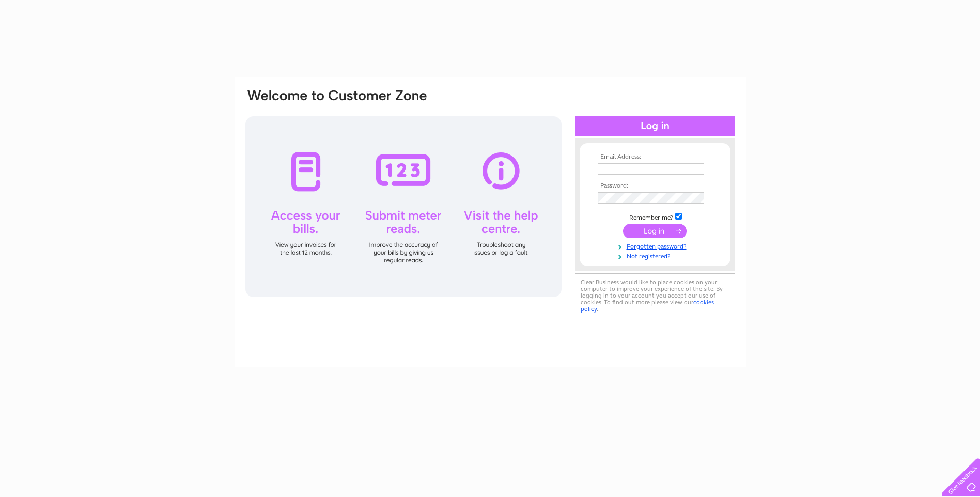 This screenshot has width=980, height=497. What do you see at coordinates (655, 296) in the screenshot?
I see `div: Clear Business would like to place cookies on your computer to improve your experience of the sit...` at bounding box center [655, 296].